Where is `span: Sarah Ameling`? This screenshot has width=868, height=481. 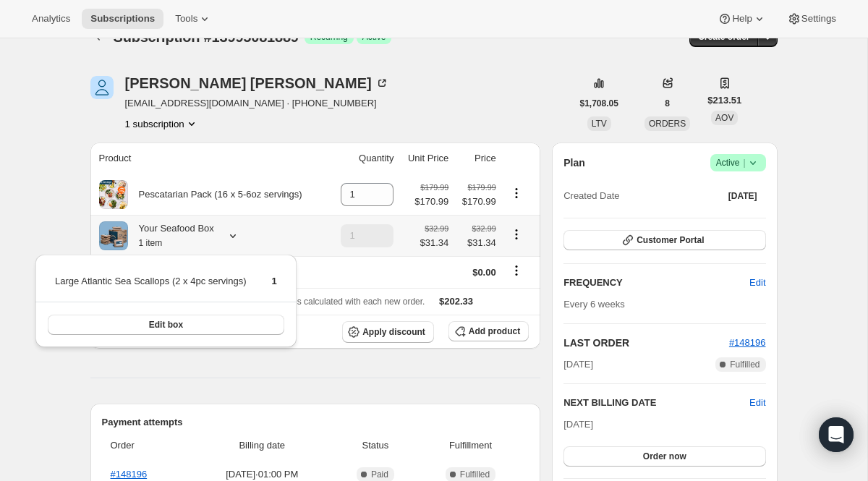
span: Sarah Ameling is located at coordinates (102, 87).